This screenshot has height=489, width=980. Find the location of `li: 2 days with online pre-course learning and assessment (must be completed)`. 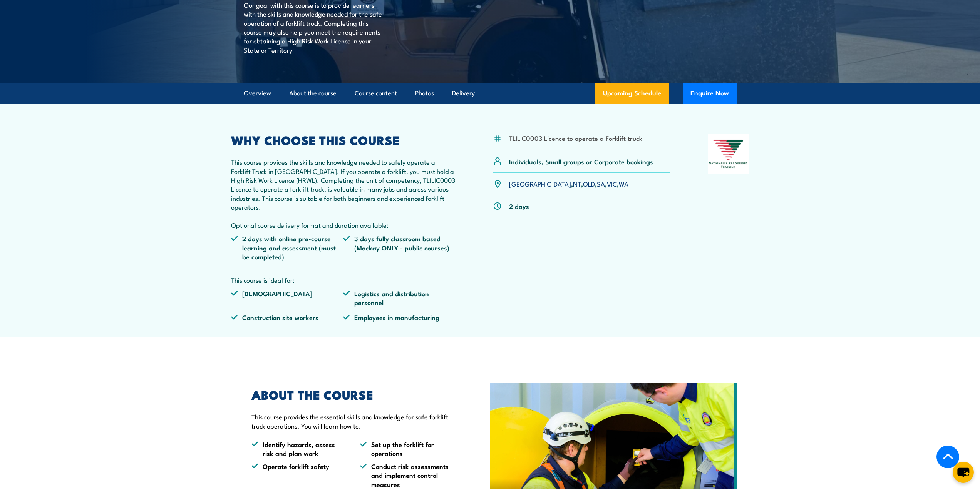

li: 2 days with online pre-course learning and assessment (must be completed) is located at coordinates (287, 248).